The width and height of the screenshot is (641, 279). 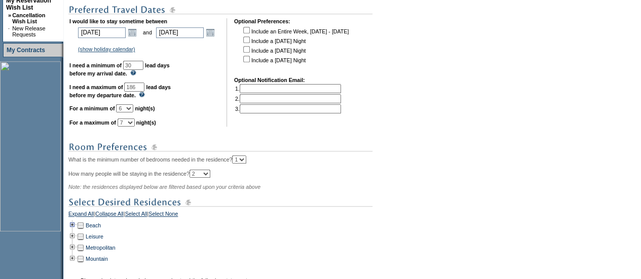 What do you see at coordinates (118, 21) in the screenshot?
I see `b: I would like to stay sometime between` at bounding box center [118, 21].